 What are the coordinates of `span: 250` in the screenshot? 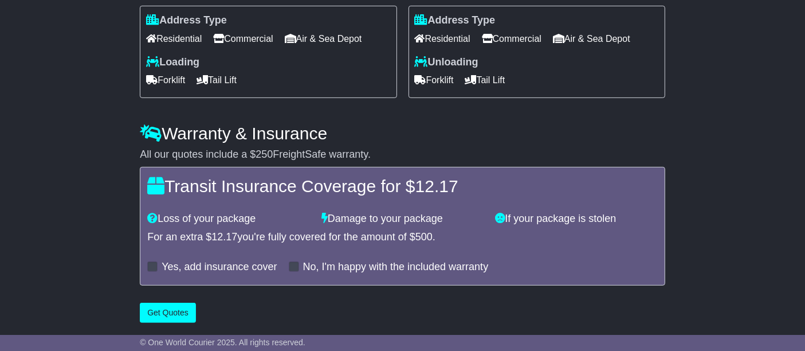 It's located at (264, 154).